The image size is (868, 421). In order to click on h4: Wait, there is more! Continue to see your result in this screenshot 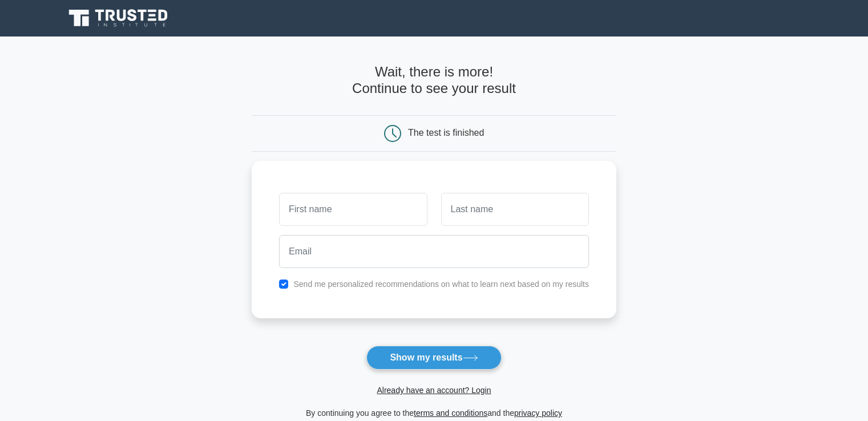, I will do `click(434, 80)`.